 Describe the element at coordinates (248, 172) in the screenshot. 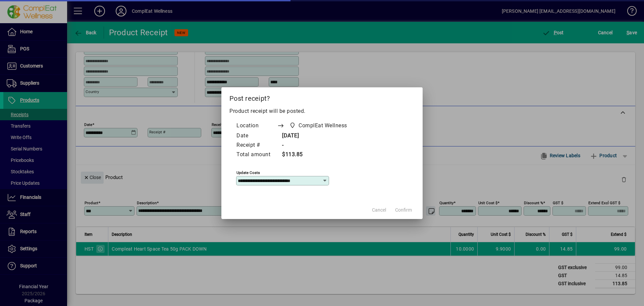

I see `mat-label: Update costs` at that location.